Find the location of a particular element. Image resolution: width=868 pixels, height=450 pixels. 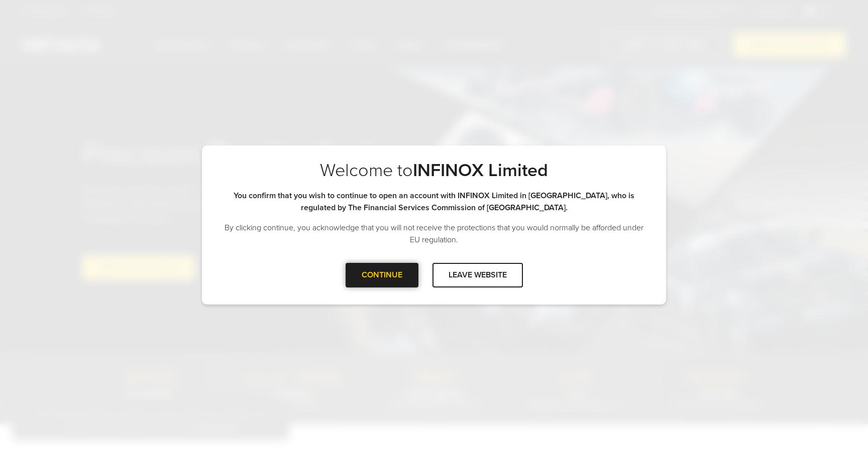

strong: You confirm that you wish to continue to open an account with INFINOX Limited in [GEOGRAPHIC_DATA... is located at coordinates (434, 202).